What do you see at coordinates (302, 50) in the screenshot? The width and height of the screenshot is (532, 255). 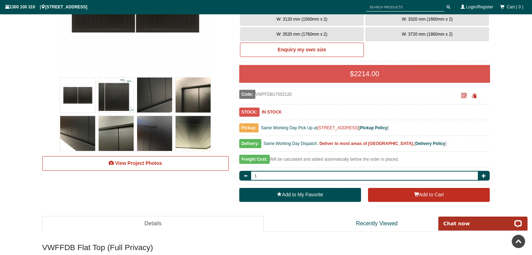 I see `a: Enquiry my own size` at bounding box center [302, 50].